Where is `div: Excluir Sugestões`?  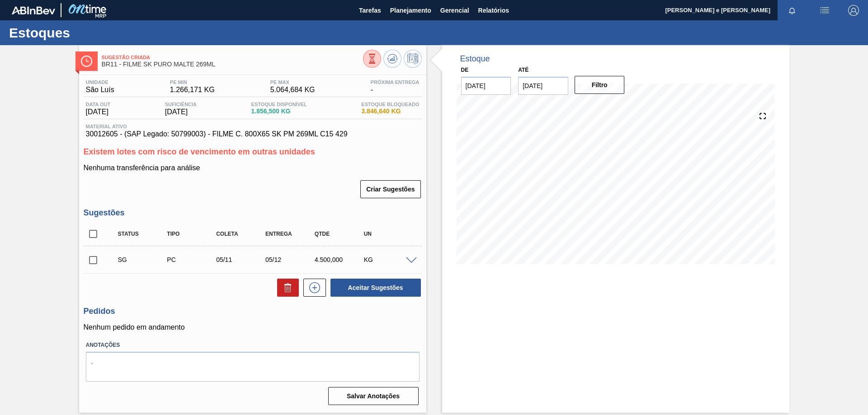
div: Excluir Sugestões is located at coordinates (286, 288).